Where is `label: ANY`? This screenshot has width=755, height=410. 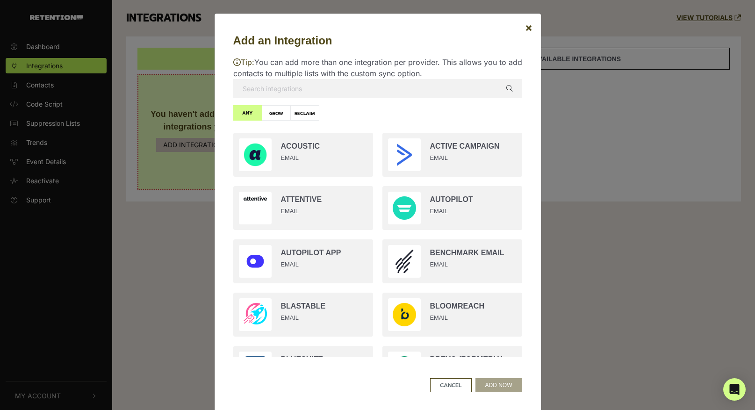 label: ANY is located at coordinates (248, 113).